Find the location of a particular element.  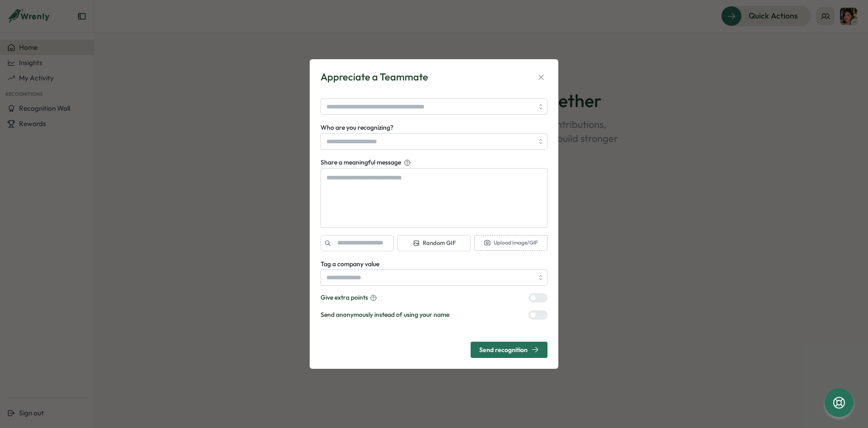

div: Send recognition is located at coordinates (509, 349).